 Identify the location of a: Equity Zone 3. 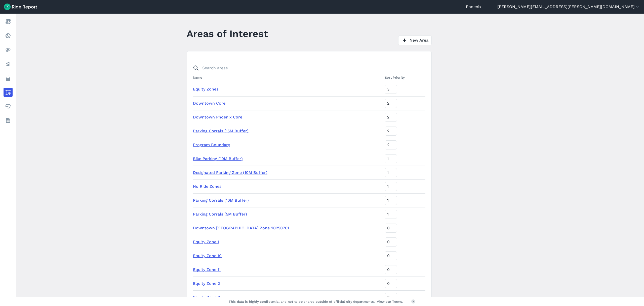
(206, 297).